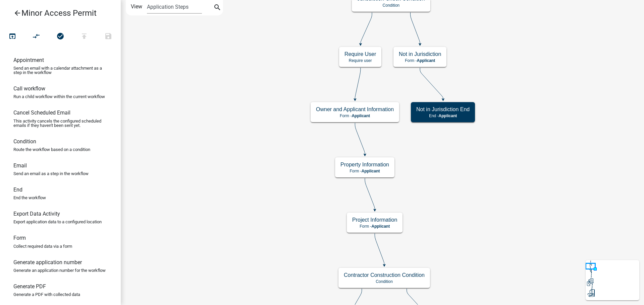 The width and height of the screenshot is (644, 305). I want to click on div: Workflow actions, so click(60, 37).